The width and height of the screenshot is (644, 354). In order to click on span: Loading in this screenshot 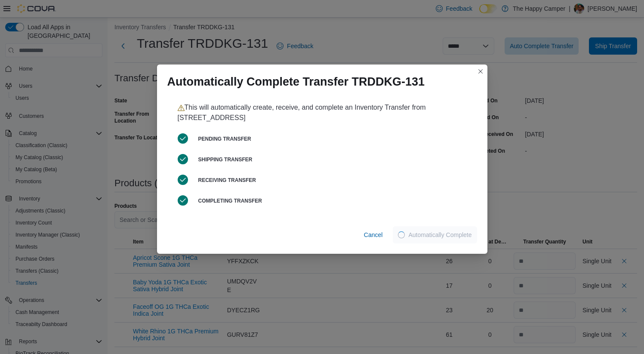, I will do `click(402, 235)`.